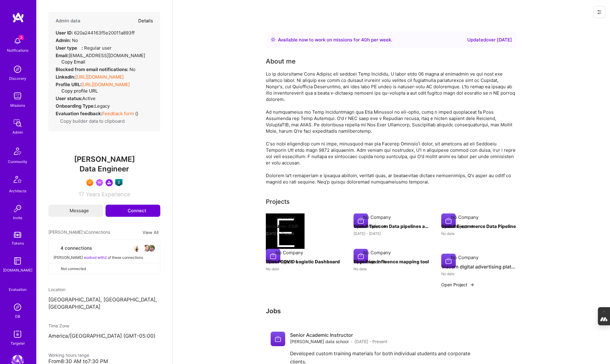 The image size is (610, 364). Describe the element at coordinates (104, 290) in the screenshot. I see `div: Location` at that location.